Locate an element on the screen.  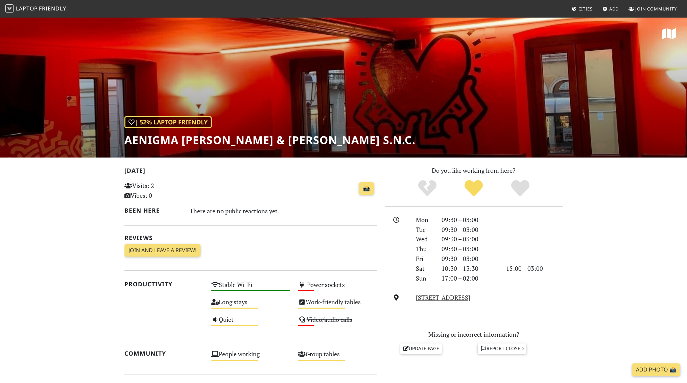
div: Definitely! is located at coordinates (520, 188).